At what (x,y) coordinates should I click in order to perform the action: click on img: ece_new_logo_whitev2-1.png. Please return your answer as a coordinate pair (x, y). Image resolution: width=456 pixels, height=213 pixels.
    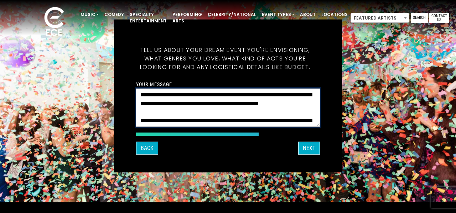
    Looking at the image, I should click on (54, 22).